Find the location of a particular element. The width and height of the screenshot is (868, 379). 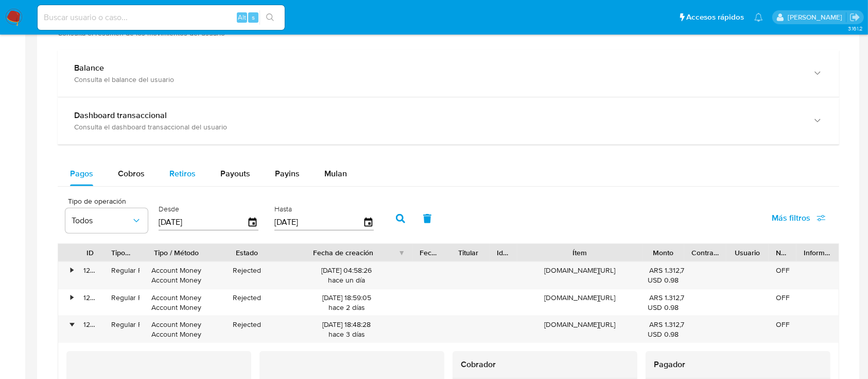

span: 3.161.2 is located at coordinates (855, 28).